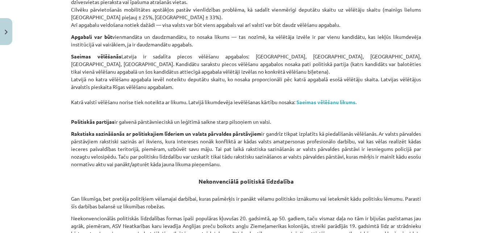 The height and width of the screenshot is (233, 492). Describe the element at coordinates (96, 56) in the screenshot. I see `strong: Saeimas vēlēšanās` at that location.